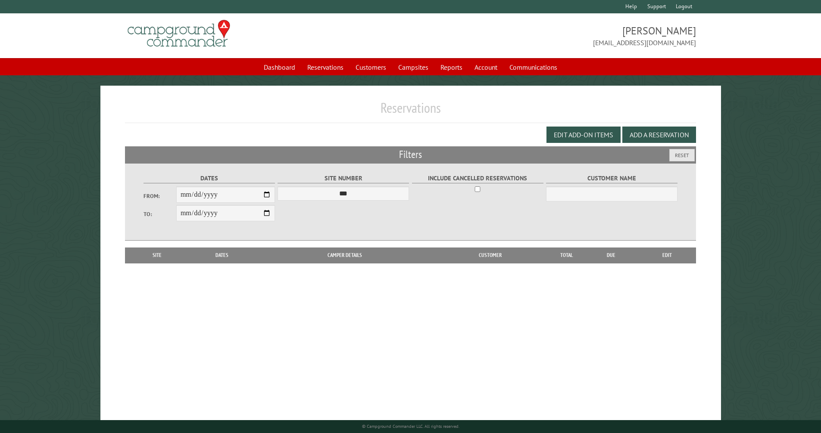 Image resolution: width=821 pixels, height=433 pixels. What do you see at coordinates (411, 155) in the screenshot?
I see `h2: Filters` at bounding box center [411, 155].